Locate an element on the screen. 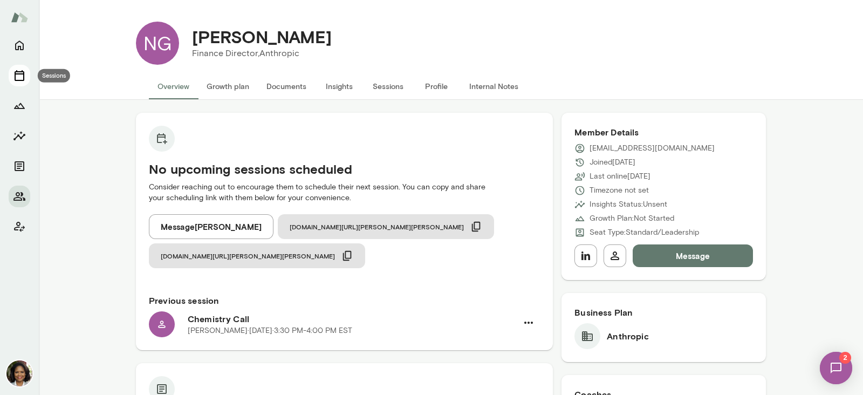  p: Insights Status: Unsent is located at coordinates (628, 204).